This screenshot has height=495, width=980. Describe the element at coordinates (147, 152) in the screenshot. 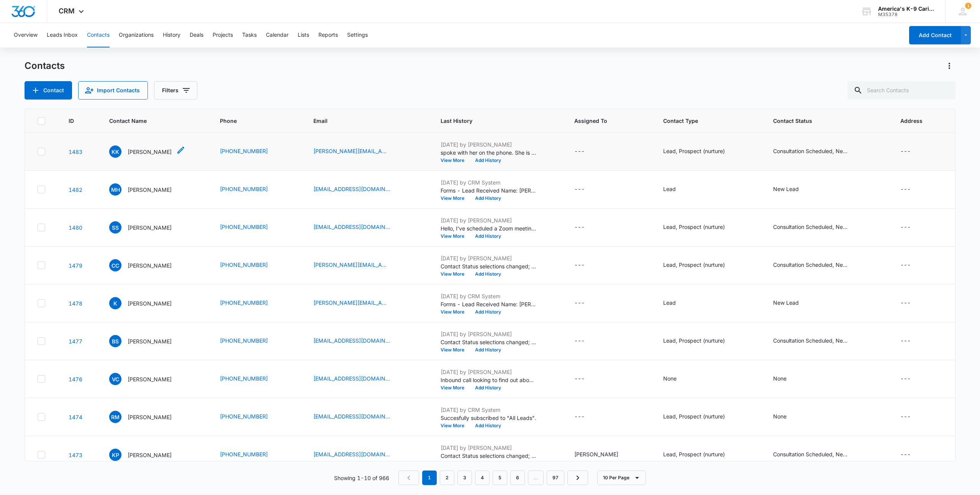

I see `div: Contact Name - Kimberly Kenny - Select to Edit Field` at that location.